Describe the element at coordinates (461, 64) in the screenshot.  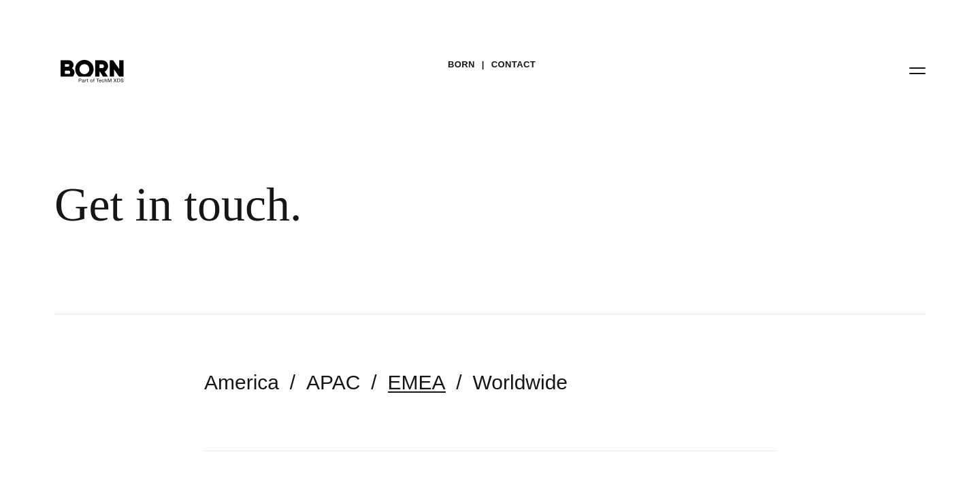
I see `a: BORN` at that location.